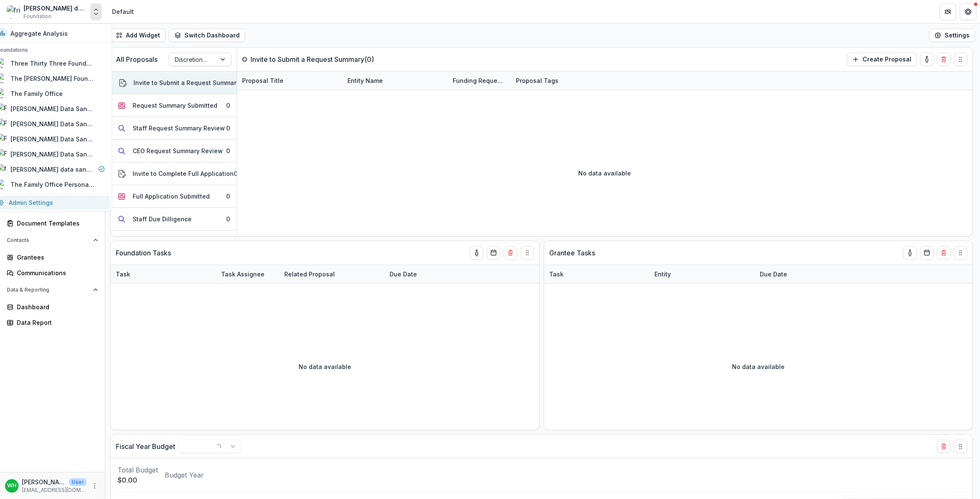 This screenshot has width=980, height=499. I want to click on button: Open Data & Reporting, so click(52, 290).